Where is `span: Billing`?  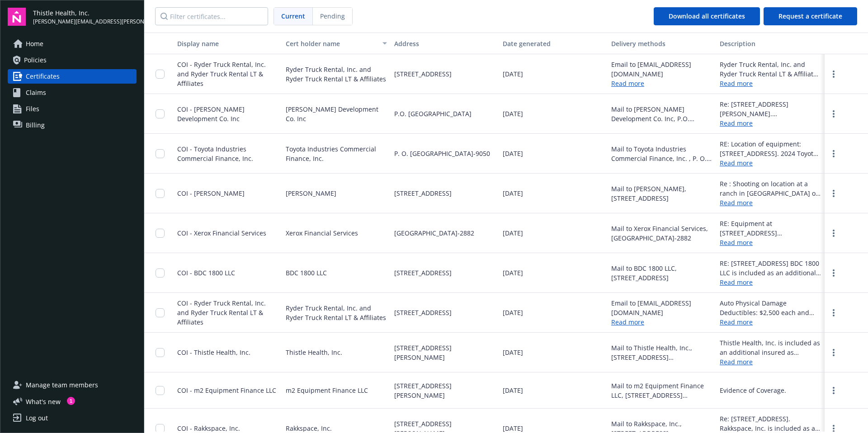 span: Billing is located at coordinates (35, 125).